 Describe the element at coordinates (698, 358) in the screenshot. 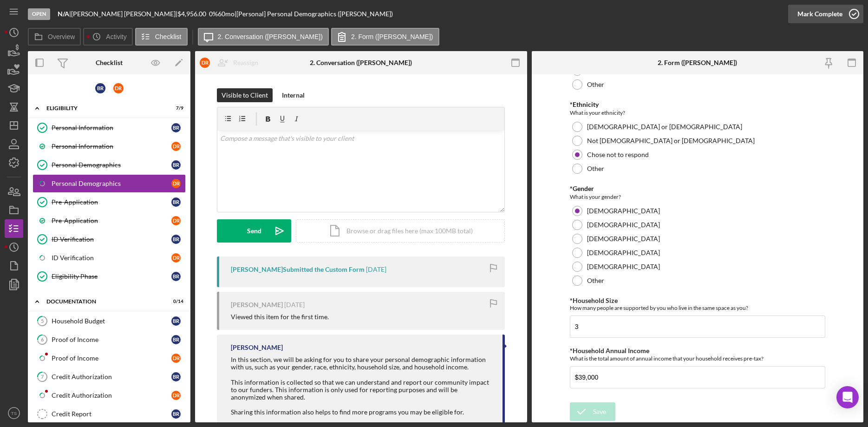

I see `div: What is the total amount of annual income that your household receives pre-tax?` at that location.